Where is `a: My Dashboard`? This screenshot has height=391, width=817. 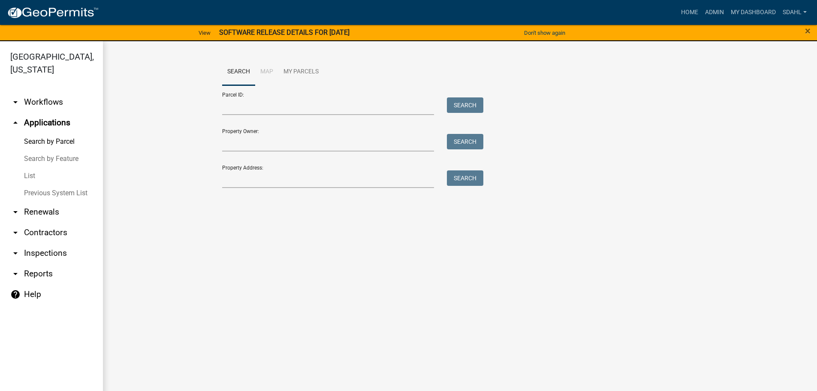 a: My Dashboard is located at coordinates (753, 12).